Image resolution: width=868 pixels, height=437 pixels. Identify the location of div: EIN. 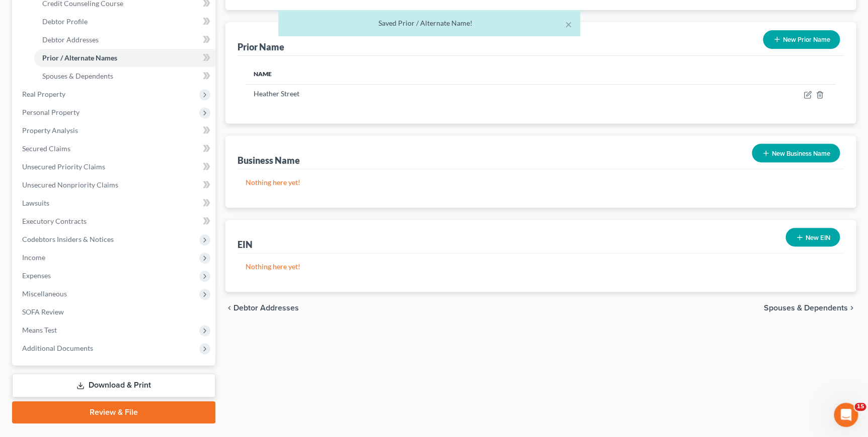
(245, 244).